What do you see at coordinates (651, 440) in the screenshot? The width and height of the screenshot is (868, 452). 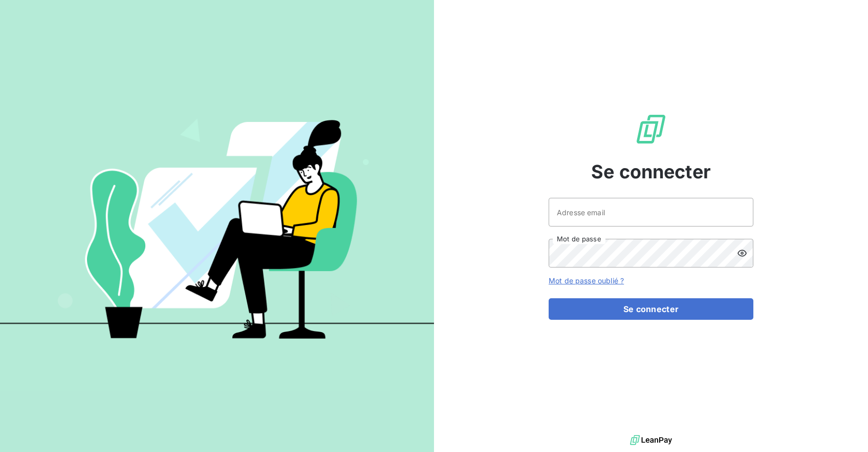 I see `img: logo` at bounding box center [651, 440].